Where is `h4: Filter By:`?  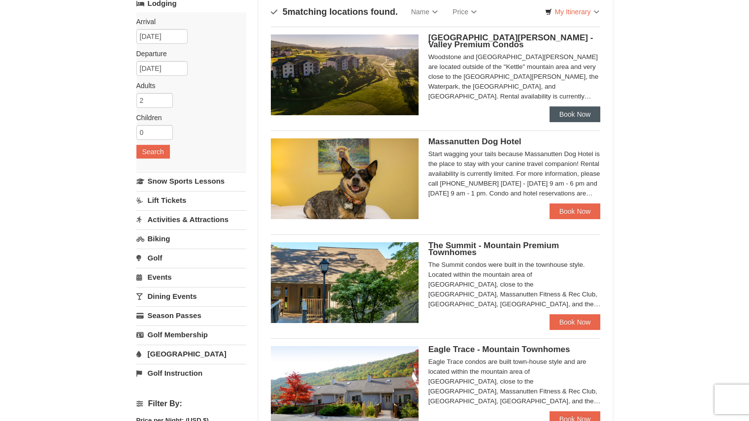
h4: Filter By: is located at coordinates (191, 404).